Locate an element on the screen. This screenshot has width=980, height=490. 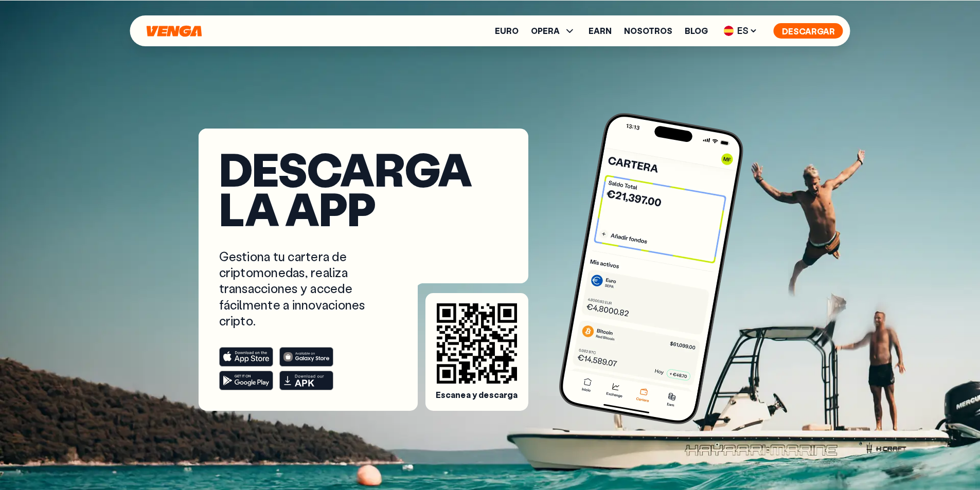
img: flag-es is located at coordinates (729, 31).